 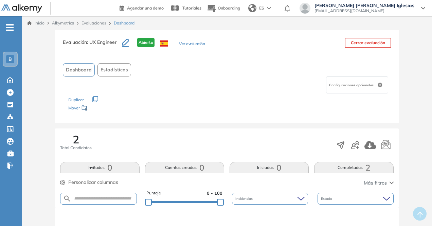 I want to click on a: Inicio, so click(x=36, y=23).